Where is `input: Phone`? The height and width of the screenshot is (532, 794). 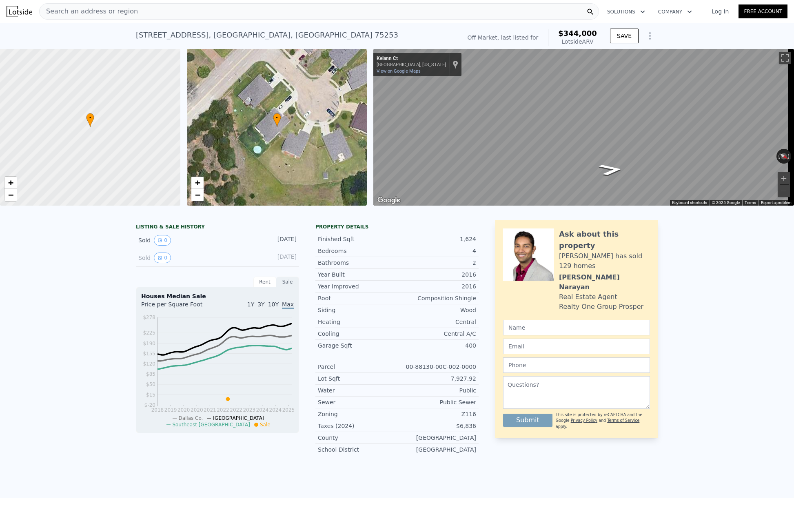 input: Phone is located at coordinates (576, 365).